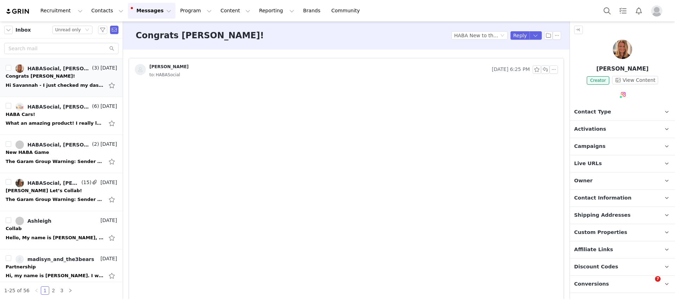 The image size is (675, 300). Describe the element at coordinates (598, 80) in the screenshot. I see `span: Creator` at that location.